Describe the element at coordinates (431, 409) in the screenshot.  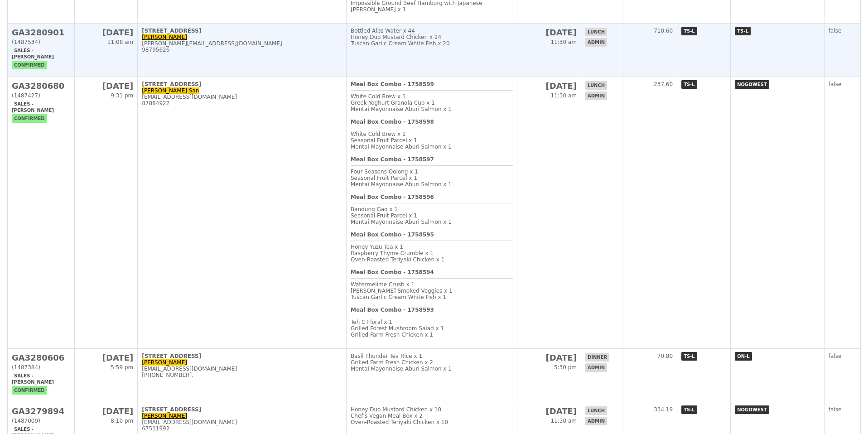
I see `div: Honey Duo Mustard Chicken x 10` at that location.